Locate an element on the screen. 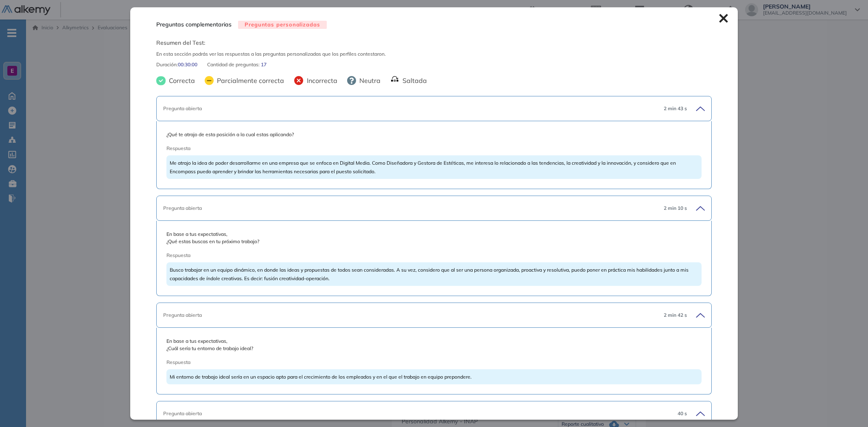  span: 17 is located at coordinates (264, 65).